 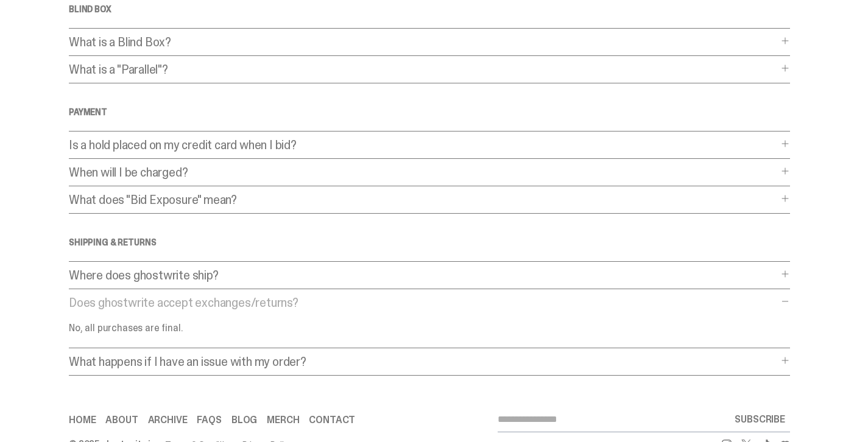 I want to click on p: Where does ghostwrite ship?, so click(x=423, y=275).